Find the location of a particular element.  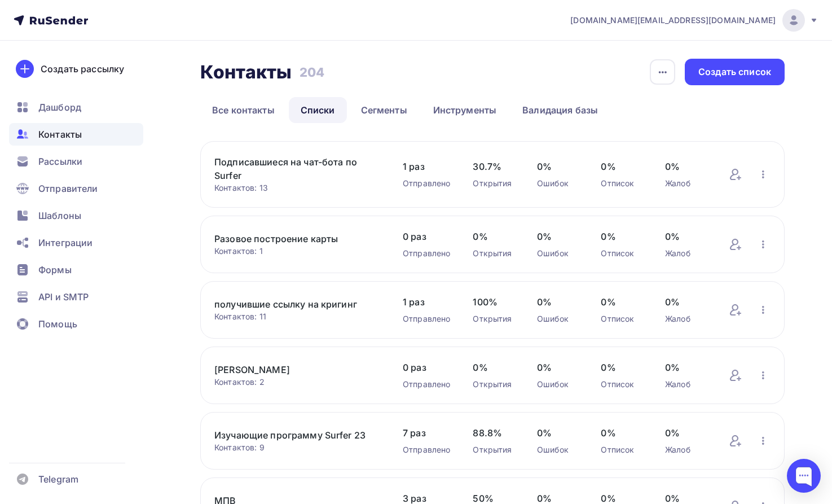

span: Шаблоны is located at coordinates (60, 215).